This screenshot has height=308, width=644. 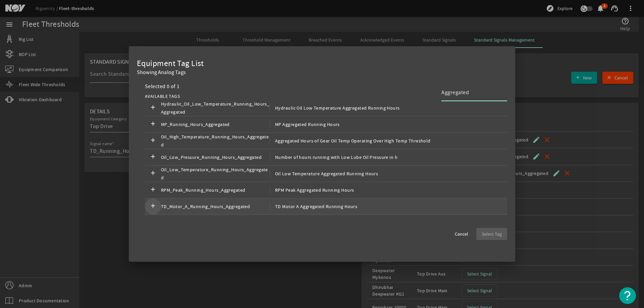 What do you see at coordinates (472, 92) in the screenshot?
I see `input: Search Tag Names` at bounding box center [472, 92].